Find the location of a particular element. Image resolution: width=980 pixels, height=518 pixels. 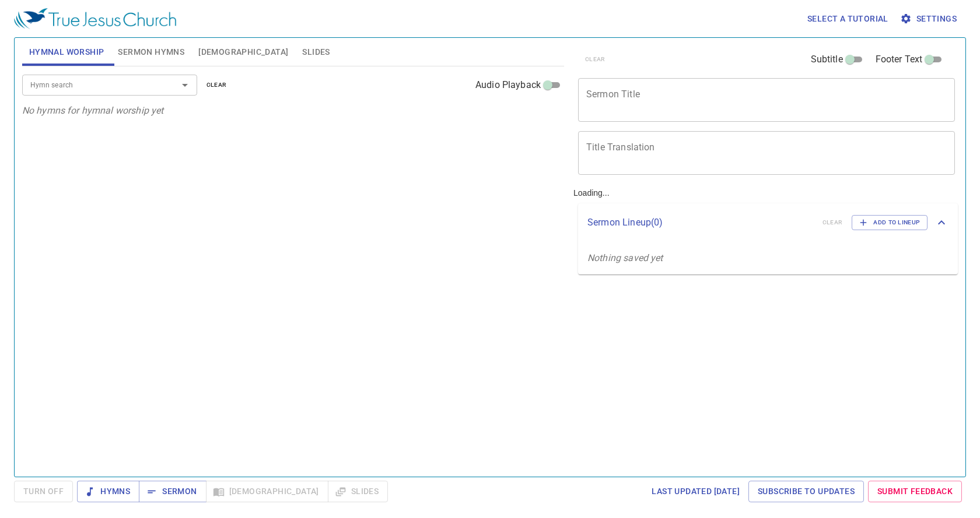

button: Hymns is located at coordinates (108, 491).